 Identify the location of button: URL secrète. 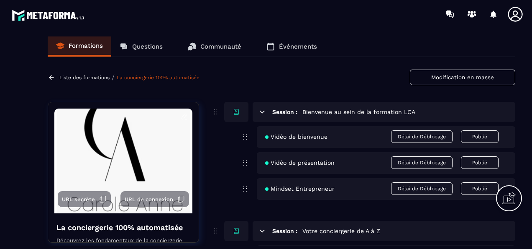
(84, 199).